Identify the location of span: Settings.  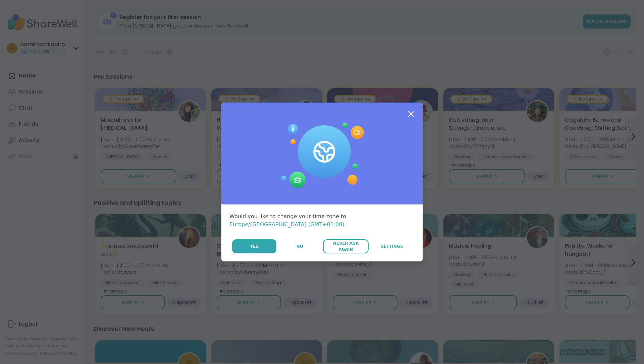
(392, 247).